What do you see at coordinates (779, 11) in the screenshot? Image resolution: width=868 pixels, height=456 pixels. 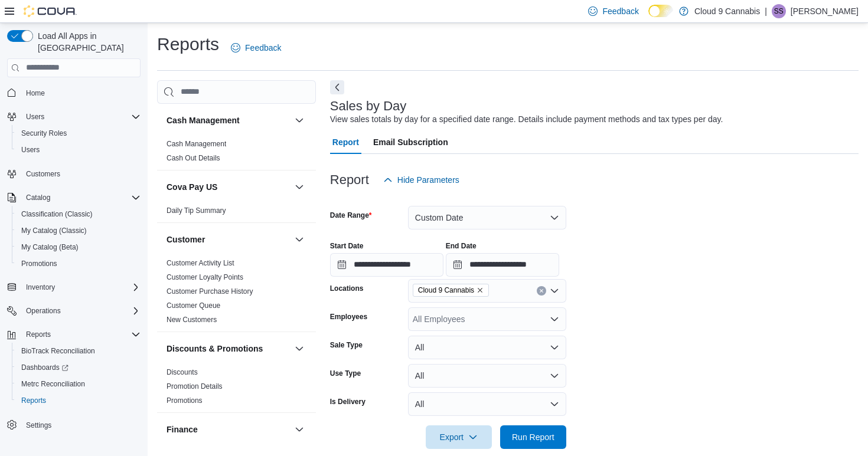 I see `div: Sarbjot Singh` at bounding box center [779, 11].